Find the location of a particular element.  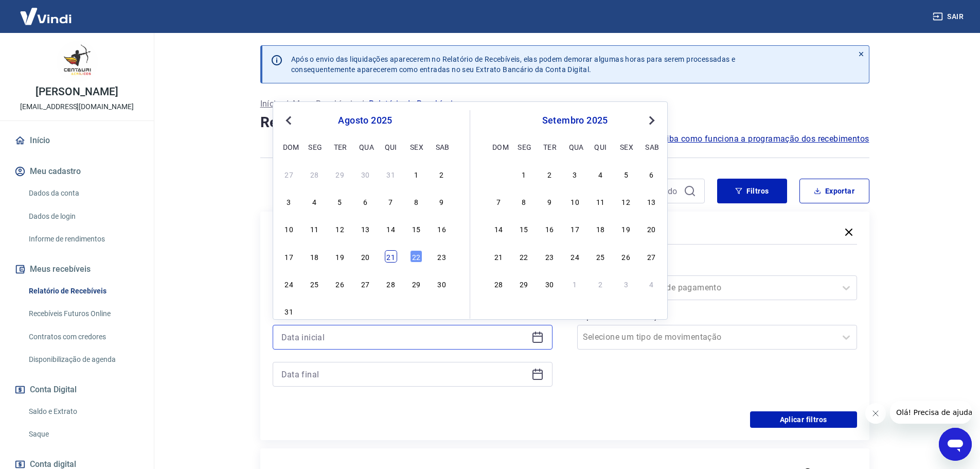

div: month 2025-08 is located at coordinates (365, 243).